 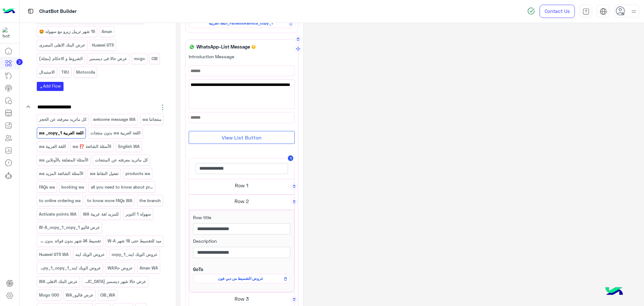 I want to click on p: تفعيل النقاط wa, so click(x=104, y=173).